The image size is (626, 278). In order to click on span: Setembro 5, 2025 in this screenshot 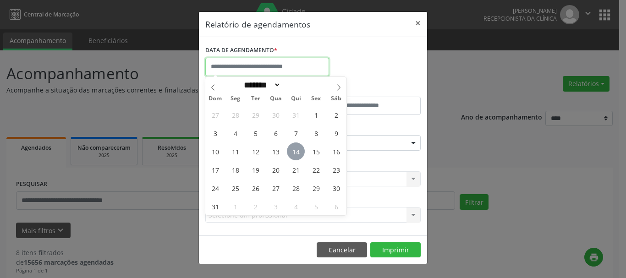, I will do `click(316, 206)`.